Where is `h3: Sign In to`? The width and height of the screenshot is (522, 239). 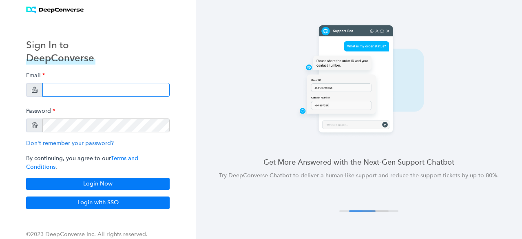
h3: Sign In to is located at coordinates (61, 45).